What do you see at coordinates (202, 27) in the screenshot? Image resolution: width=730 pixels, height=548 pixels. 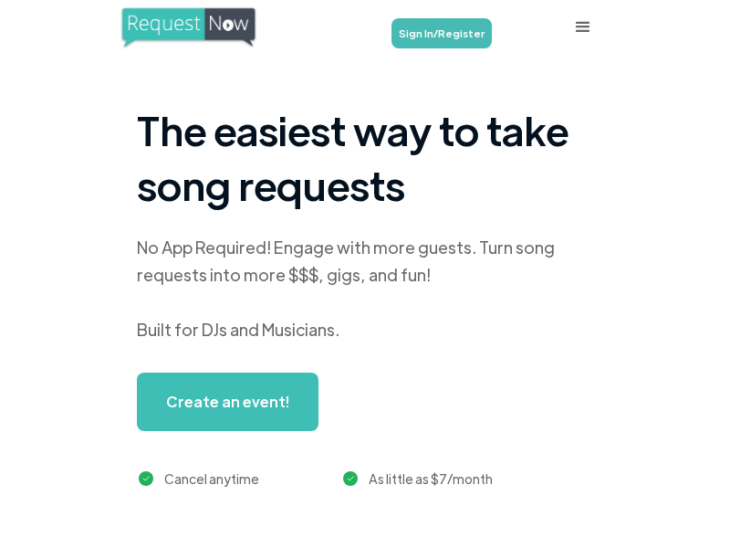 I see `a: home` at bounding box center [202, 27].